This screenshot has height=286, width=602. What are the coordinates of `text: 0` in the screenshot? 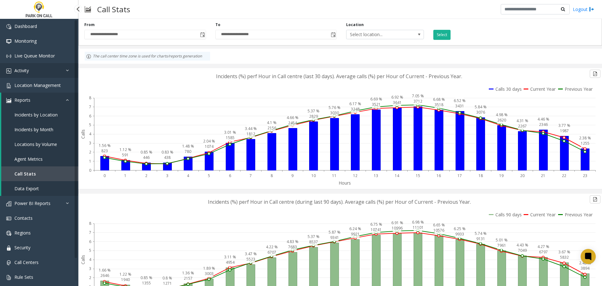 It's located at (90, 170).